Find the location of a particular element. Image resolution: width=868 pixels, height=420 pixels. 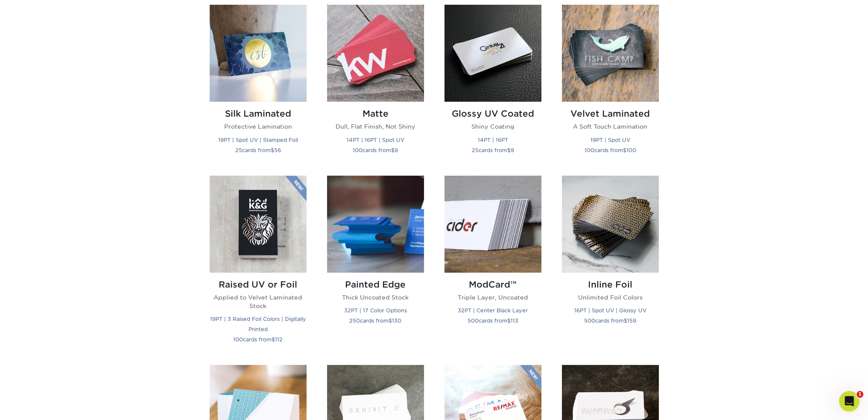

img: Silk Laminated Business Cards is located at coordinates (258, 53).